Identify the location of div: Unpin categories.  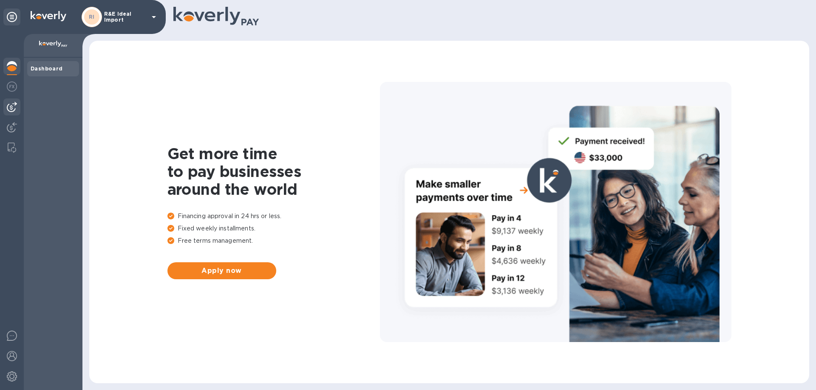
(12, 17).